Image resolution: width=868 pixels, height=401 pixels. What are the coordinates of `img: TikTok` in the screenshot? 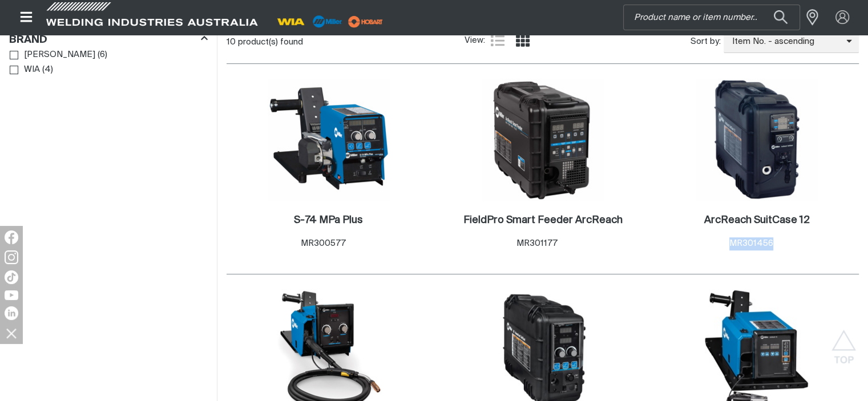 It's located at (11, 278).